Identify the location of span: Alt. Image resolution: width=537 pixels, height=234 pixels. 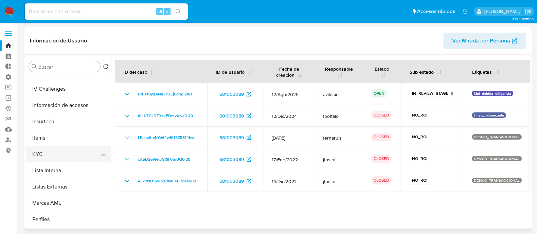
(160, 11).